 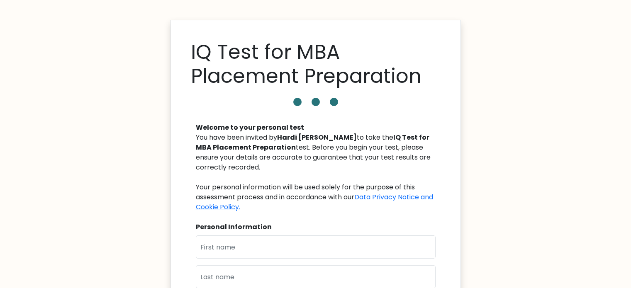 I want to click on b: IQ Test for MBA Placement Preparation, so click(x=313, y=142).